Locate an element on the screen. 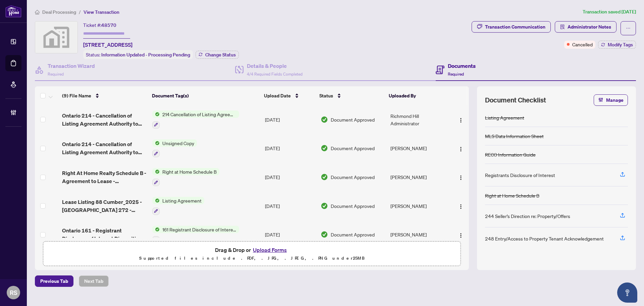  span: Manage is located at coordinates (615, 100).